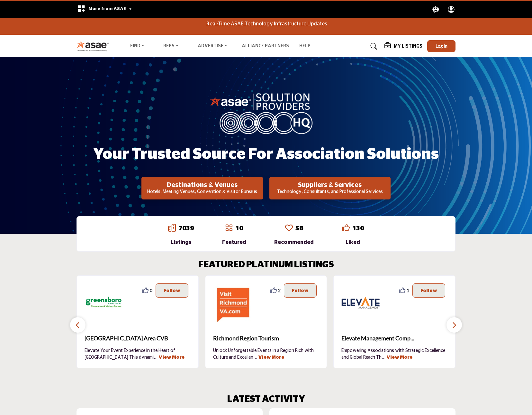 The width and height of the screenshot is (532, 415). What do you see at coordinates (299, 228) in the screenshot?
I see `a: 58` at bounding box center [299, 228].